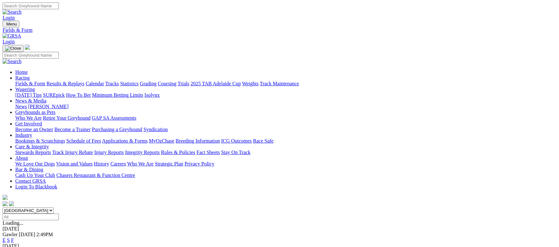 This screenshot has width=559, height=247. Describe the element at coordinates (285, 175) in the screenshot. I see `div: Bar & Dining` at that location.